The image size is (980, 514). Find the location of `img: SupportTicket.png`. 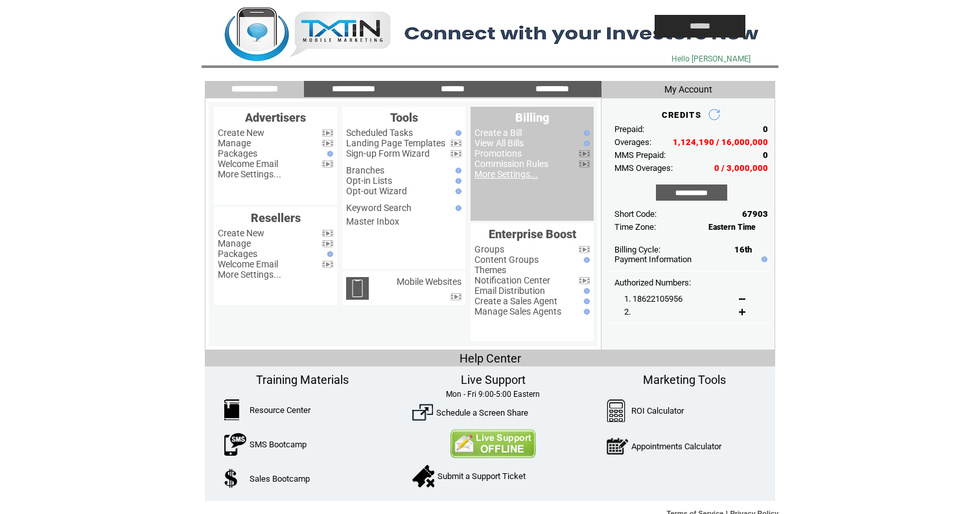

img: SupportTicket.png is located at coordinates (423, 476).